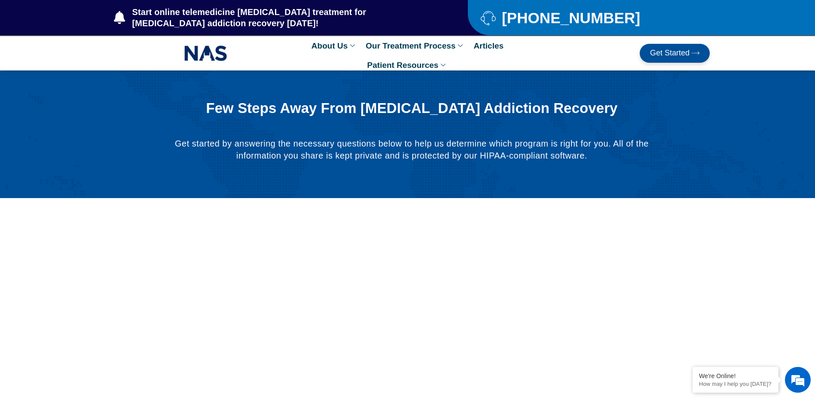 Image resolution: width=815 pixels, height=397 pixels. I want to click on p: Get started by answering the necessary questions below to help us determine which program is righ..., so click(412, 150).